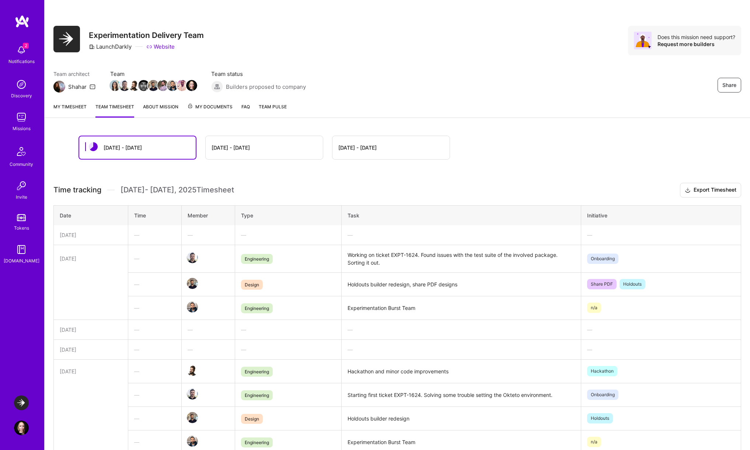 Image resolution: width=750 pixels, height=450 pixels. Describe the element at coordinates (21, 197) in the screenshot. I see `div: Invite` at that location.